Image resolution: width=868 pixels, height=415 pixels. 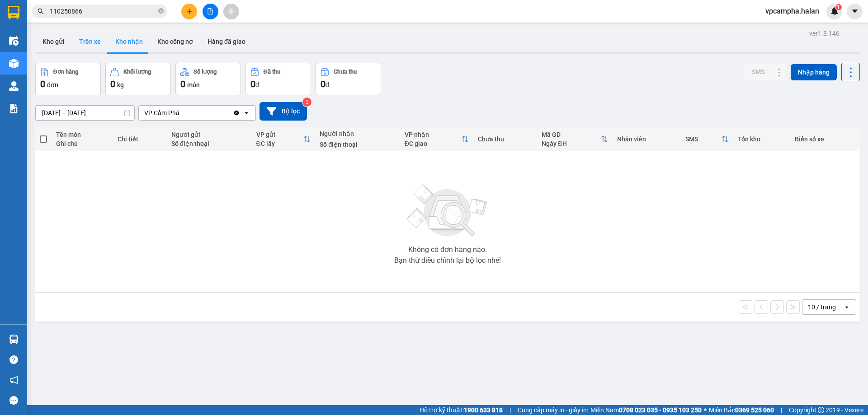 What do you see at coordinates (357, 134) in the screenshot?
I see `div: Người nhận` at bounding box center [357, 134].